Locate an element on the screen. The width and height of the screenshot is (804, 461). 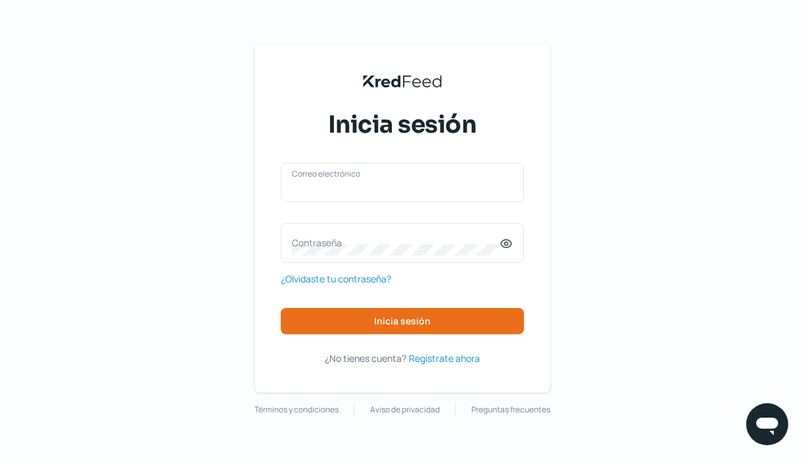
a: Términos y condiciones is located at coordinates (296, 410).